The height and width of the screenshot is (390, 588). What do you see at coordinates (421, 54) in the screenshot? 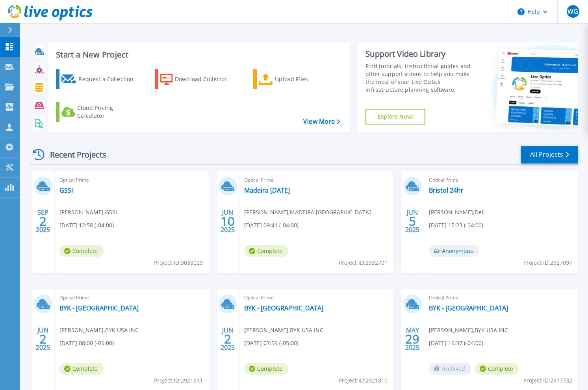
I see `div: Support Video Library` at bounding box center [421, 54].